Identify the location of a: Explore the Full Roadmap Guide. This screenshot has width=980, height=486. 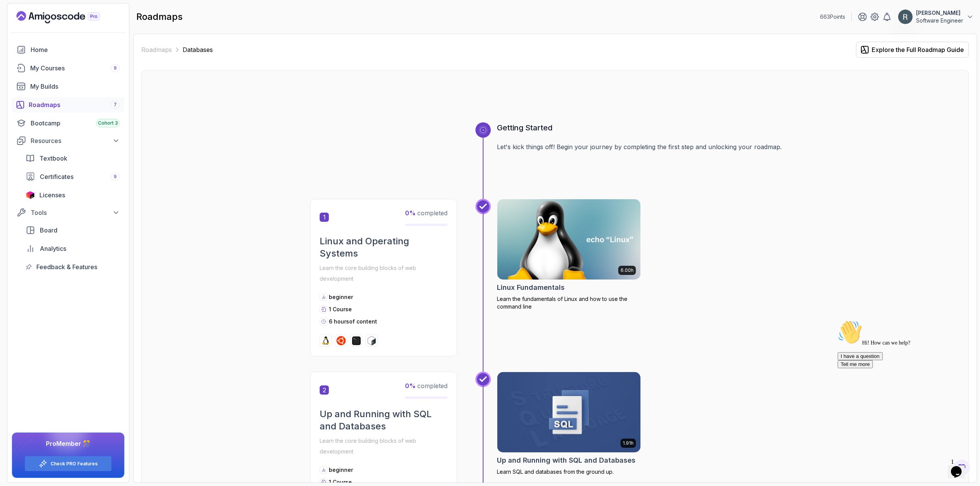
(912, 50).